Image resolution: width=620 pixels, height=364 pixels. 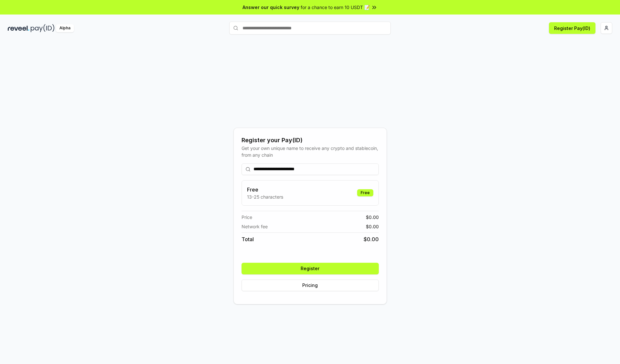 I want to click on div: Register your Pay(ID), so click(x=310, y=140).